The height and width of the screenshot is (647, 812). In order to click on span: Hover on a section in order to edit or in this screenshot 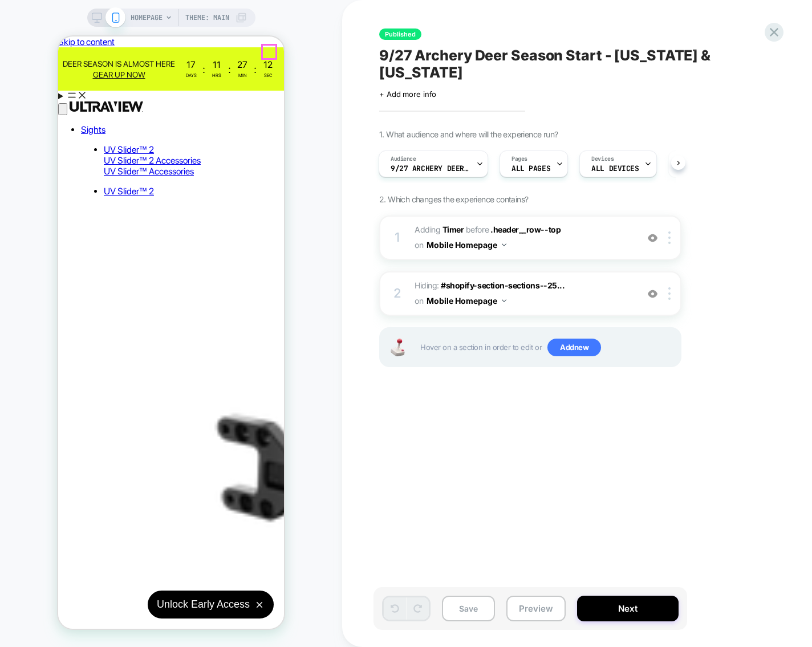, I will do `click(548, 347)`.